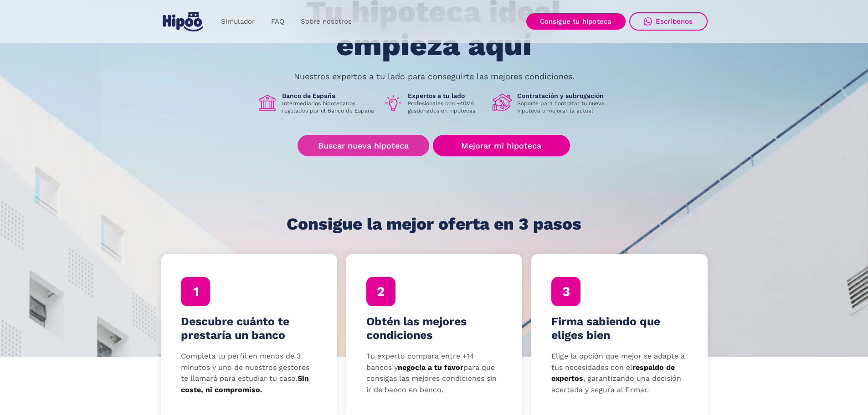  What do you see at coordinates (446, 107) in the screenshot?
I see `p: Profesionales con +40M€ gestionados en hipotecas` at bounding box center [446, 107].